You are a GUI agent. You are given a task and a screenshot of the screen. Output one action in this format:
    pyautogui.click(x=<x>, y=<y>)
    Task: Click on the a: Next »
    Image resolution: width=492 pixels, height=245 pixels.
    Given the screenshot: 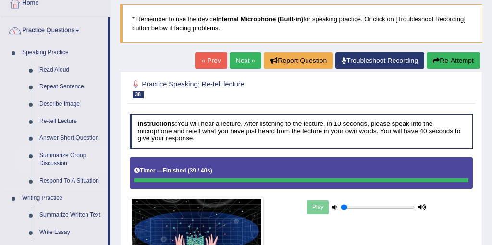 What is the action you would take?
    pyautogui.click(x=246, y=61)
    